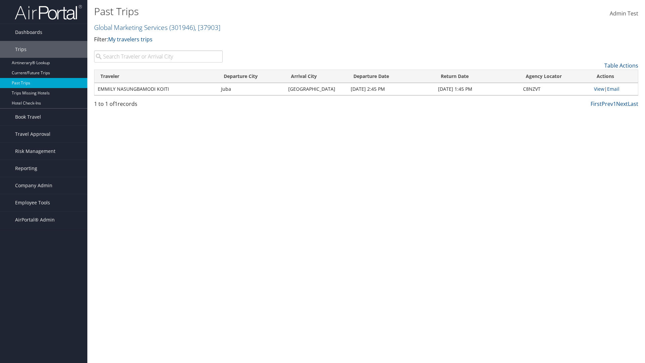 The image size is (645, 363). I want to click on a: Prev, so click(607, 104).